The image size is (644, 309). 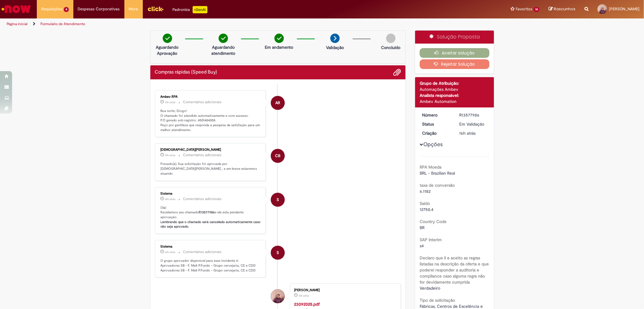 What do you see at coordinates (170, 155) in the screenshot?
I see `time: 29/09/2025 16:19:36` at bounding box center [170, 155].